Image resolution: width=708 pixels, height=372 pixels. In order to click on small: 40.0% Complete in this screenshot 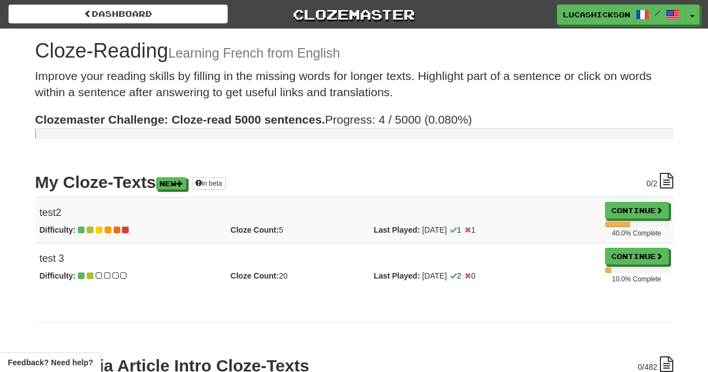, I will do `click(637, 233)`.